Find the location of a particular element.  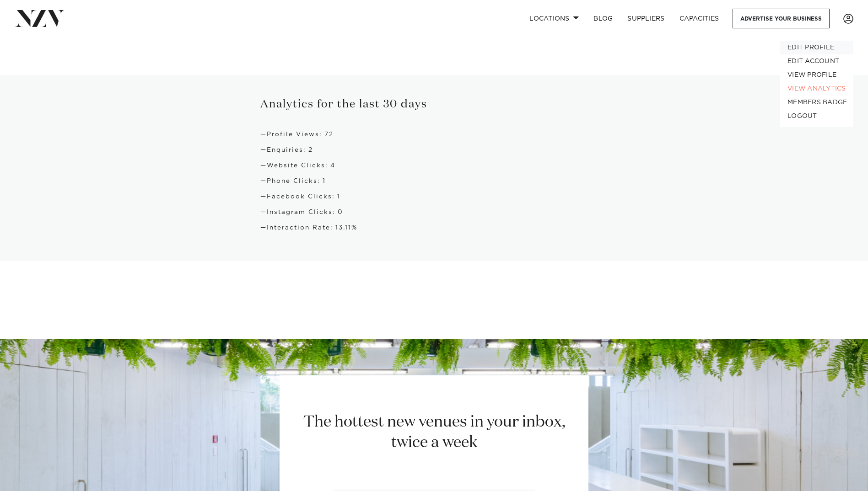

a: EDIT ACCOUNT is located at coordinates (816, 61).